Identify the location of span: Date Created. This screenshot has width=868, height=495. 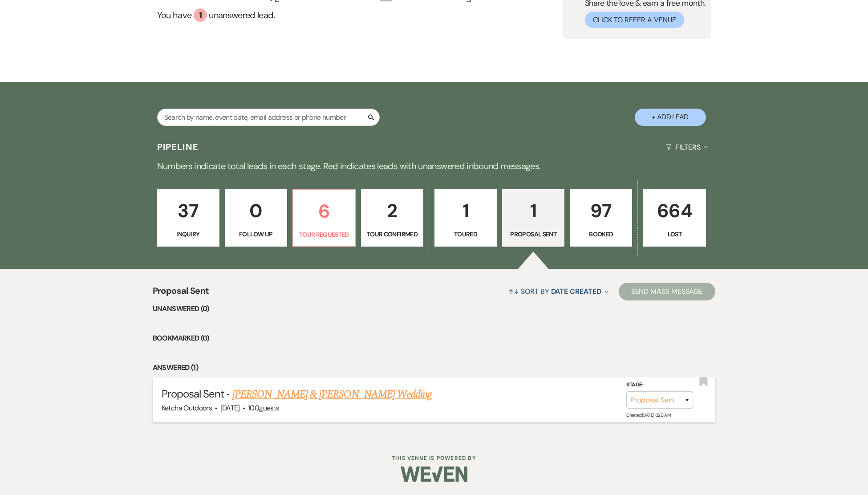
(576, 291).